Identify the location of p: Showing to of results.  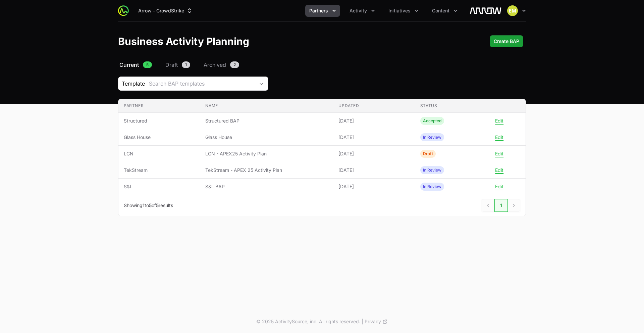
(148, 205).